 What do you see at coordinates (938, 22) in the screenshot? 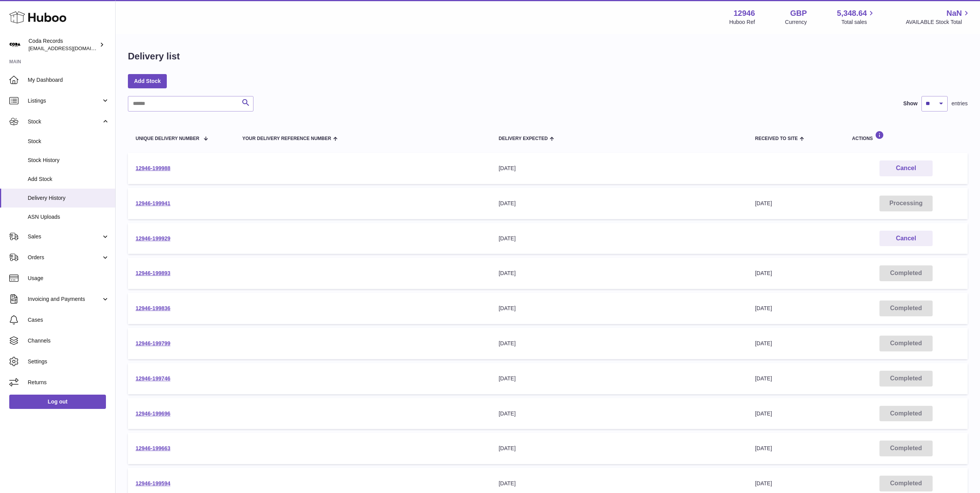
I see `span: AVAILABLE Stock Total` at bounding box center [938, 22].